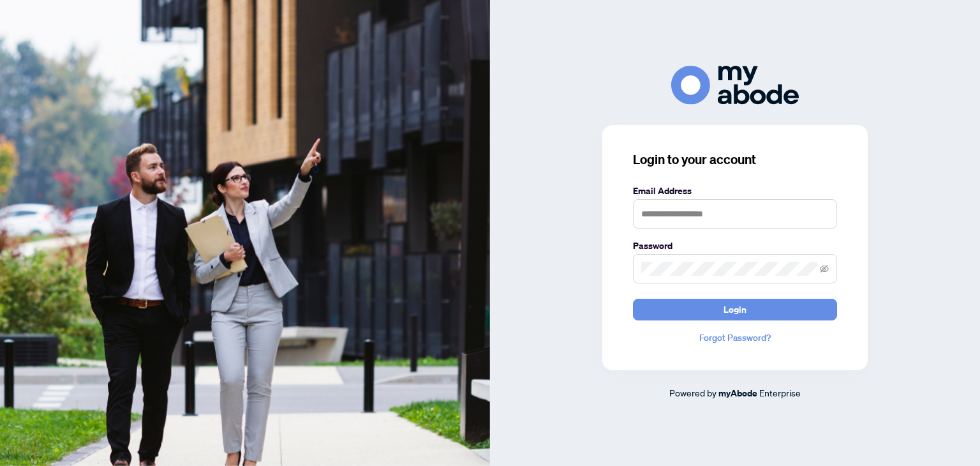 This screenshot has height=466, width=980. Describe the element at coordinates (735, 338) in the screenshot. I see `a: Forgot Password?` at that location.